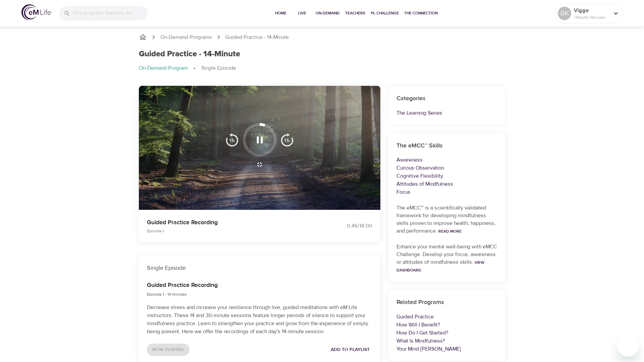  I want to click on span: On-Demand, so click(327, 13).